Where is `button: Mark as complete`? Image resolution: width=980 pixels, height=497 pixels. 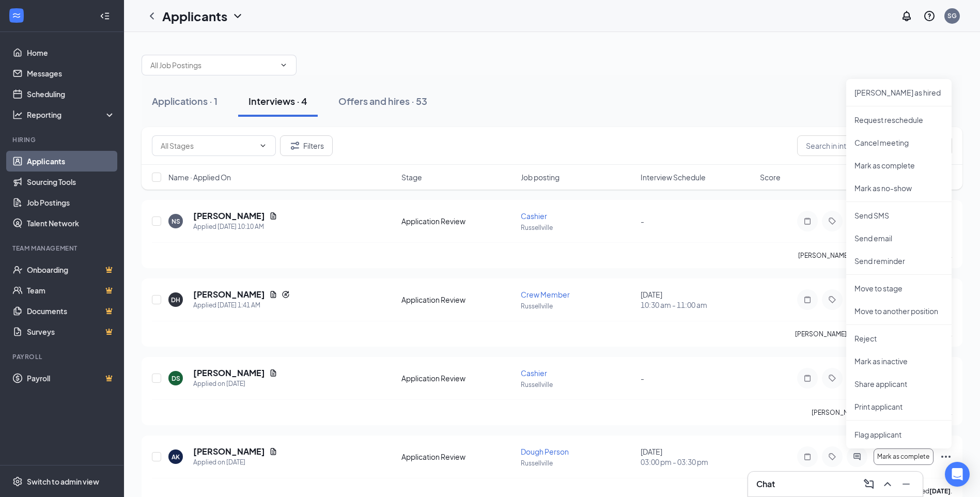
button: Mark as complete is located at coordinates (903, 457).